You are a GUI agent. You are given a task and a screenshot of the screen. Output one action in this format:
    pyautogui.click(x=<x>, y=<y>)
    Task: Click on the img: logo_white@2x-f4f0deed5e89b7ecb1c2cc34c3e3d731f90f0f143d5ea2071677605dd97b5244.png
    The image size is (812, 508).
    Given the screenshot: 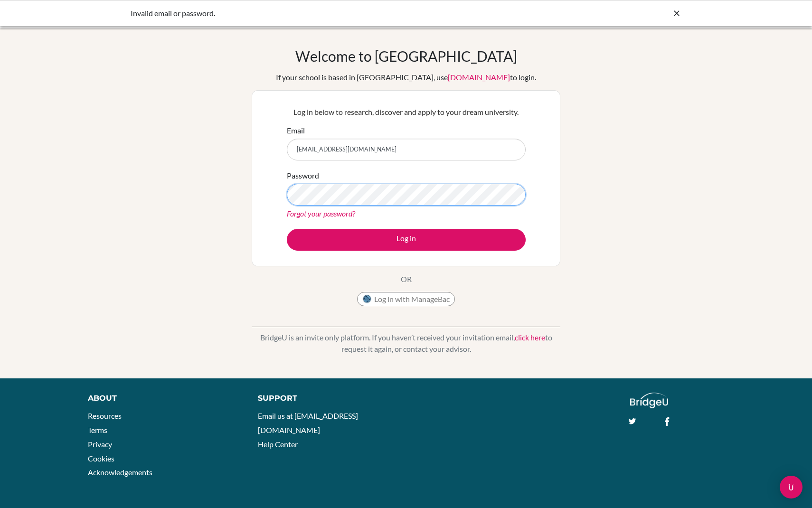 What is the action you would take?
    pyautogui.click(x=650, y=400)
    